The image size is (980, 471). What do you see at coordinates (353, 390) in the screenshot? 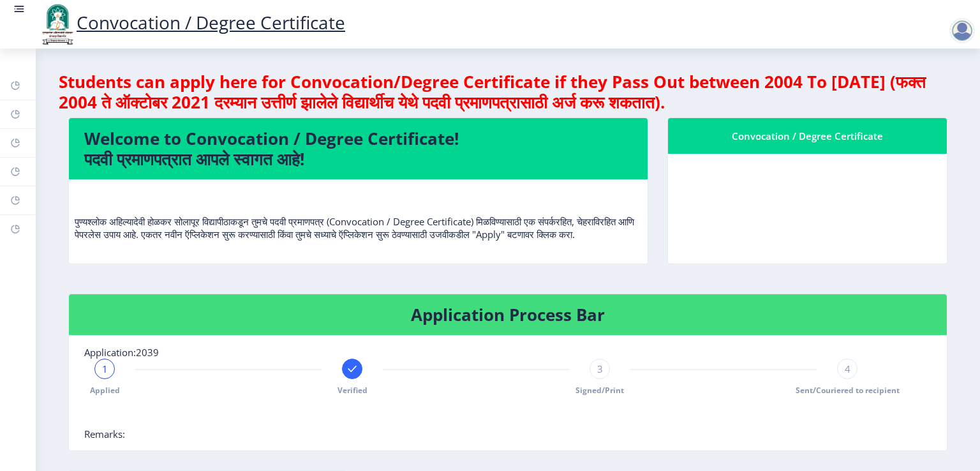
I see `span: Verified` at bounding box center [353, 390].